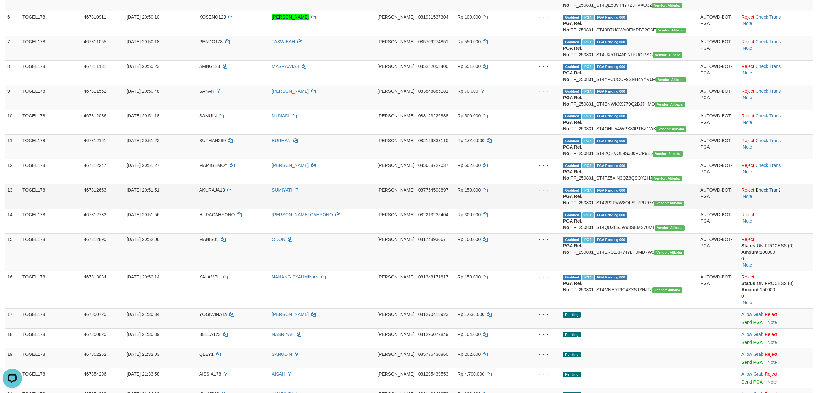  Describe the element at coordinates (433, 17) in the screenshot. I see `span: Copy 081931537304 to clipboard` at that location.